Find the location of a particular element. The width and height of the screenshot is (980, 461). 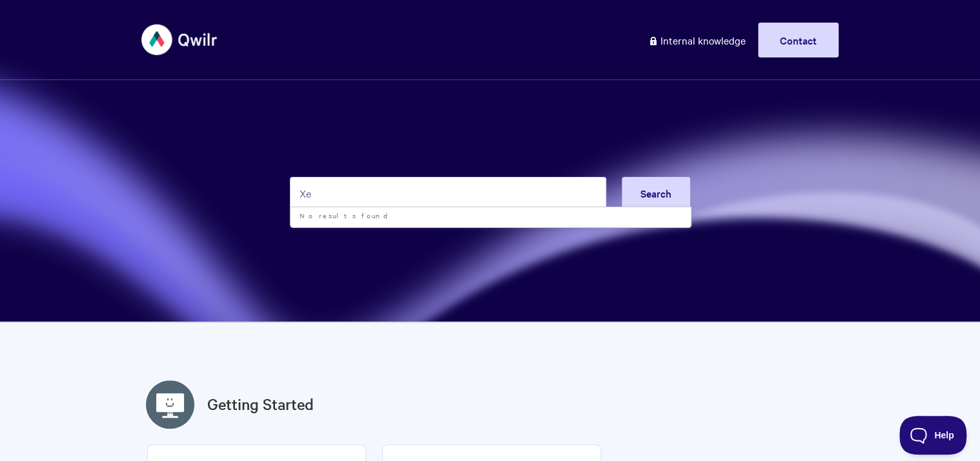

li: No results found is located at coordinates (491, 216).